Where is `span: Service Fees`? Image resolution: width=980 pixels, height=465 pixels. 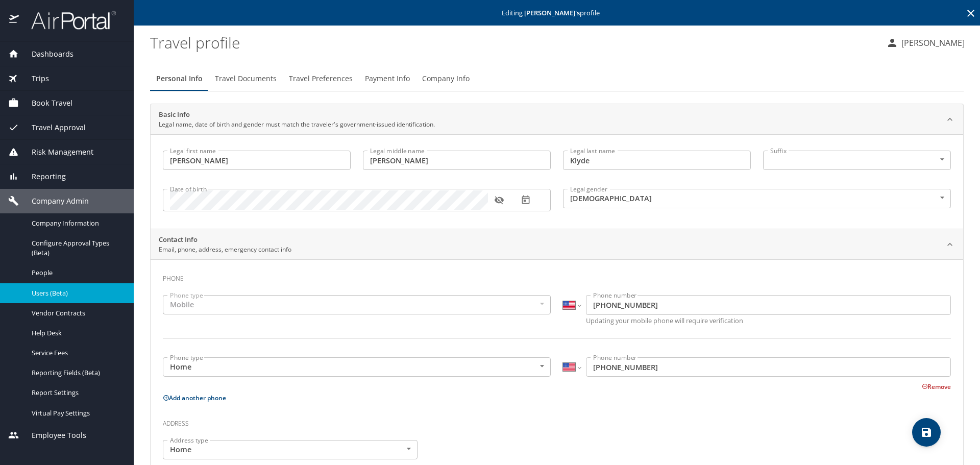
span: Service Fees is located at coordinates (77, 353).